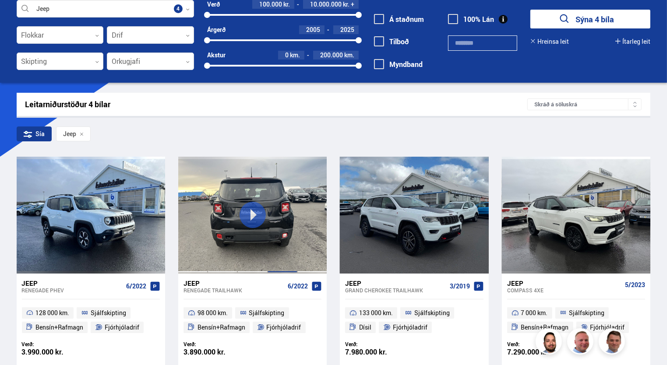 Image resolution: width=667 pixels, height=365 pixels. Describe the element at coordinates (398, 64) in the screenshot. I see `label: Myndband` at that location.